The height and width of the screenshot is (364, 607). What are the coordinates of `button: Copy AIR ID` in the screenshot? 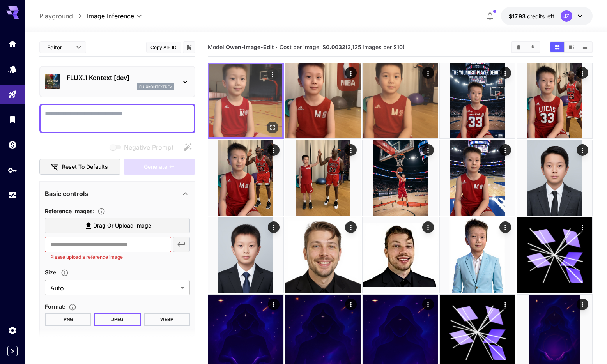 It's located at (164, 47).